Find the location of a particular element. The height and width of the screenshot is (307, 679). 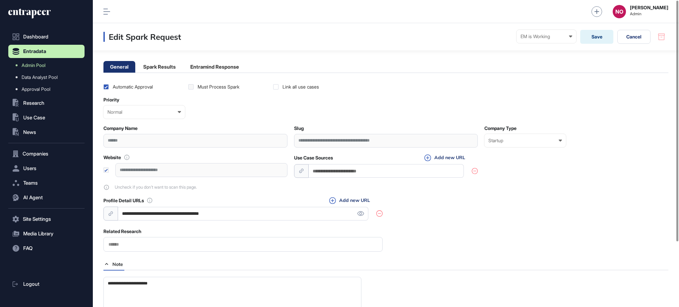

span: AI Agent is located at coordinates (33, 198).